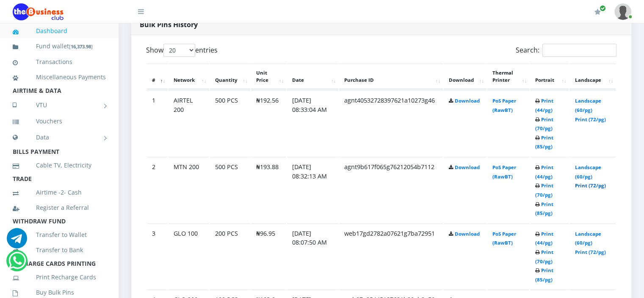 The width and height of the screenshot is (644, 298). What do you see at coordinates (508, 77) in the screenshot?
I see `th: Thermal Printer: activate to sort column ascending` at bounding box center [508, 77].